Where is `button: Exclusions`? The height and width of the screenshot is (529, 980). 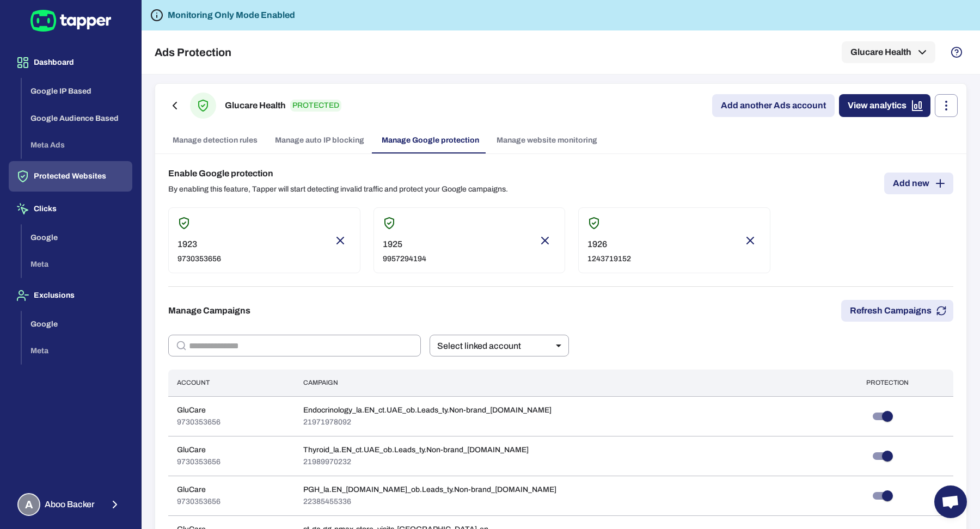
button: Exclusions is located at coordinates (70, 295).